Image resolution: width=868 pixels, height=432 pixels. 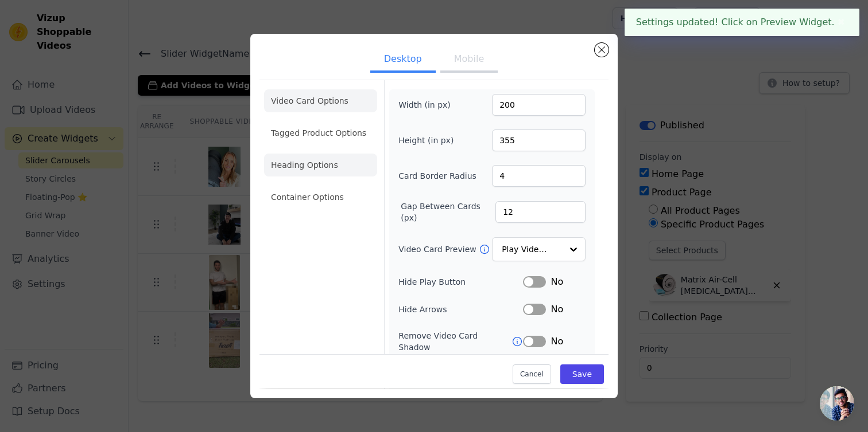 I want to click on li: Container Options, so click(x=320, y=197).